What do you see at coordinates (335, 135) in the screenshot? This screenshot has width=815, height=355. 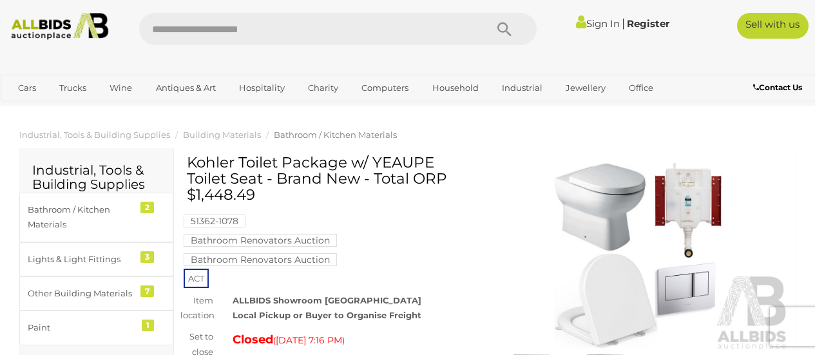 I see `a: Bathroom / Kitchen Materials` at bounding box center [335, 135].